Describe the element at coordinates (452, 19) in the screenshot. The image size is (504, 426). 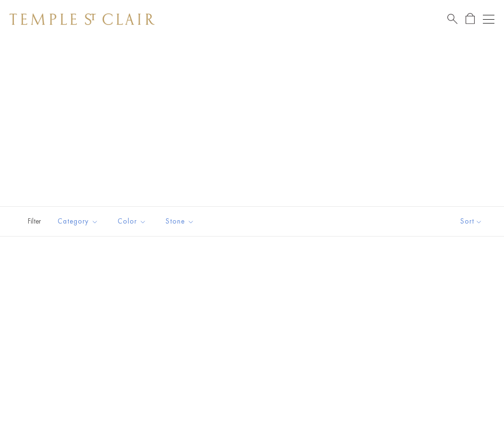
I see `a: Search` at that location.